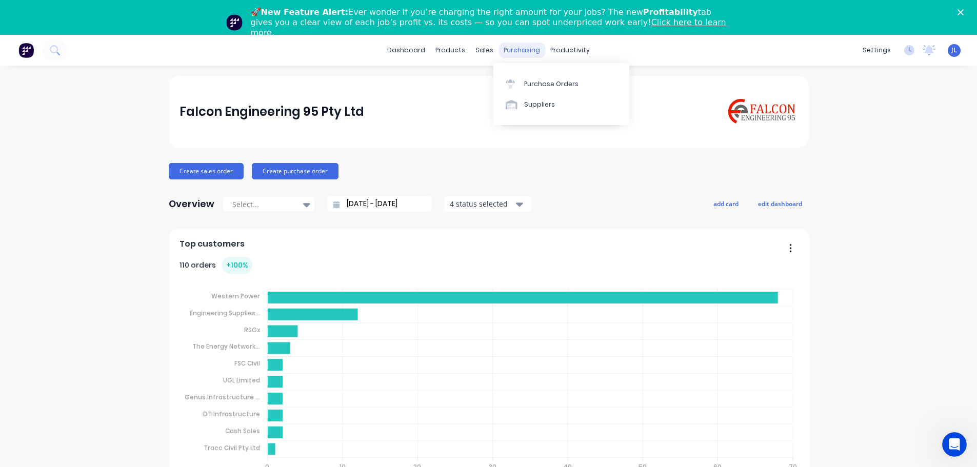 This screenshot has width=977, height=467. I want to click on tspan: Western Power, so click(235, 296).